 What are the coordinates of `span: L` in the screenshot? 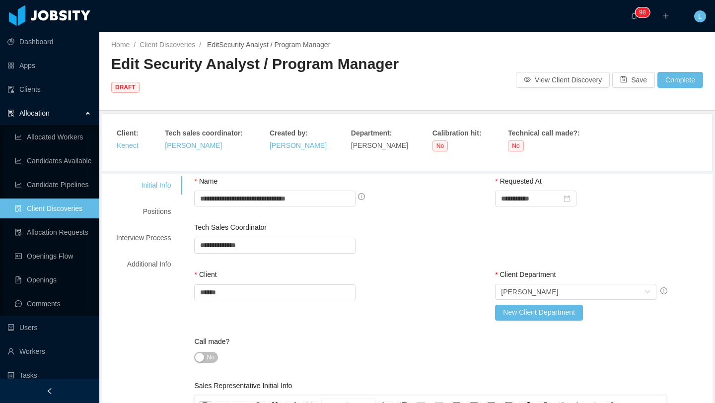 It's located at (700, 16).